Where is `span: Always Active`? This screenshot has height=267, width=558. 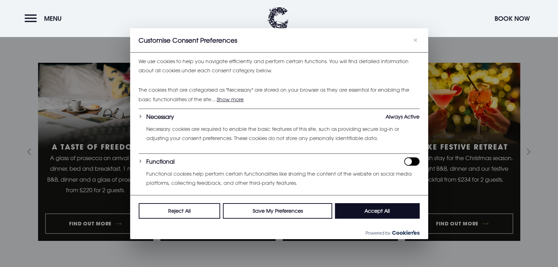 span: Always Active is located at coordinates (403, 117).